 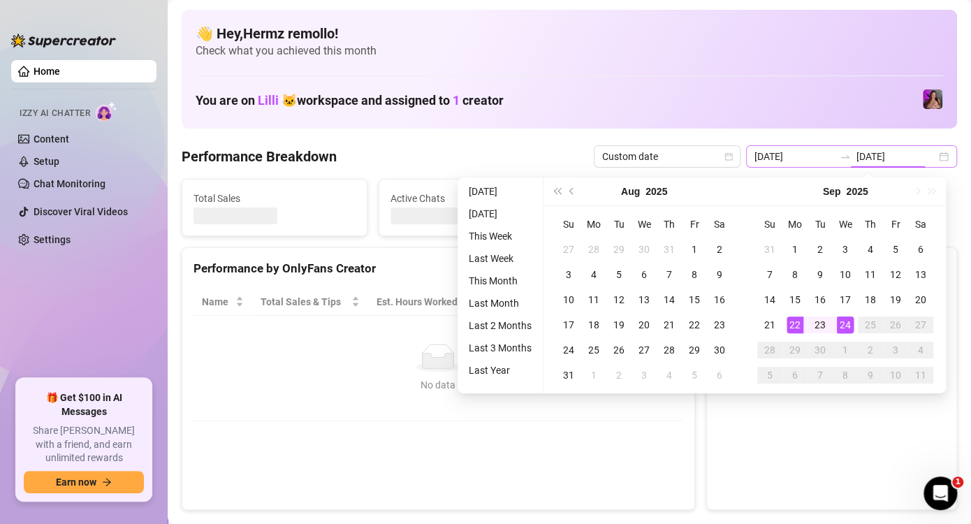 I want to click on th: Name, so click(x=223, y=302).